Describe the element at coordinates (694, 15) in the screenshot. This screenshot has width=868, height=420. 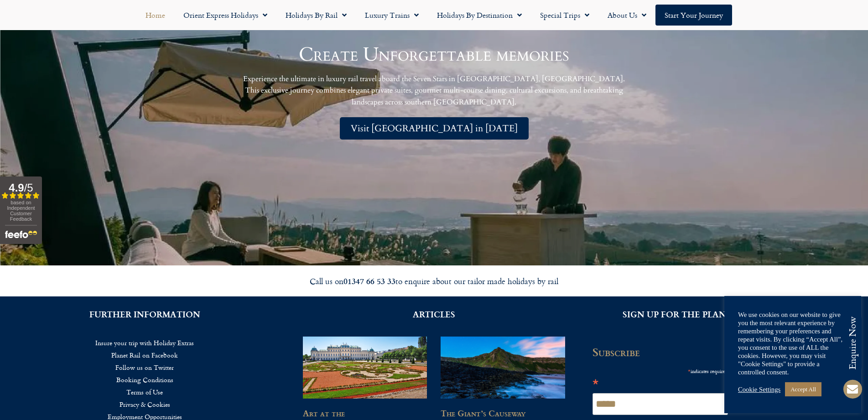
I see `a: Start your Journey` at that location.